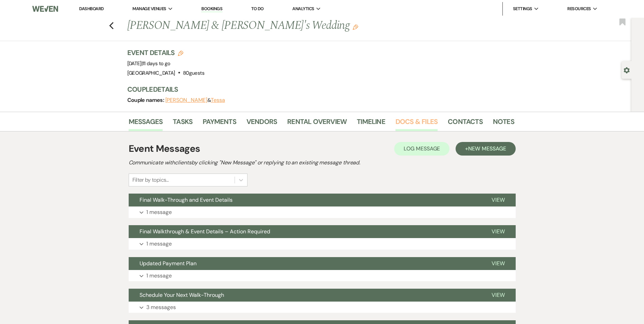  I want to click on a: To Do, so click(257, 8).